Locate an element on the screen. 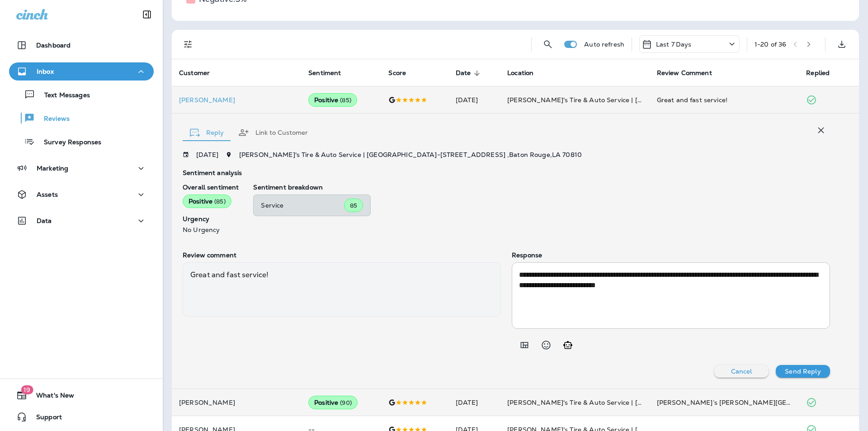  p: Text Messages is located at coordinates (62, 96).